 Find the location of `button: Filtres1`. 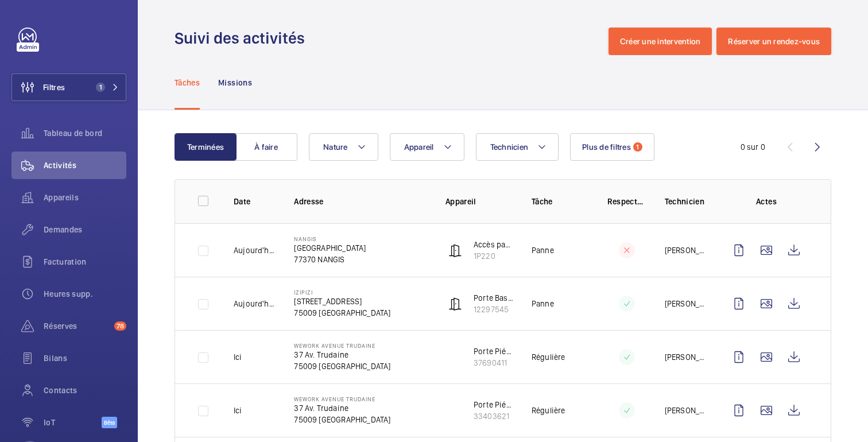

button: Filtres1 is located at coordinates (69, 87).